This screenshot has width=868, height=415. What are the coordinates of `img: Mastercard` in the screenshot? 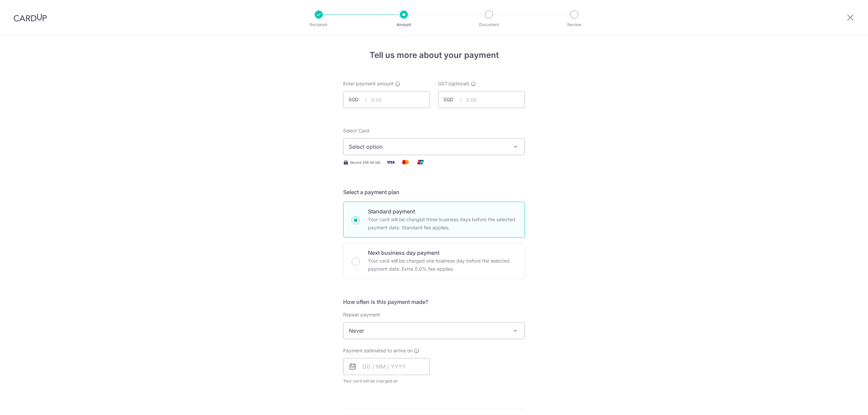 It's located at (406, 162).